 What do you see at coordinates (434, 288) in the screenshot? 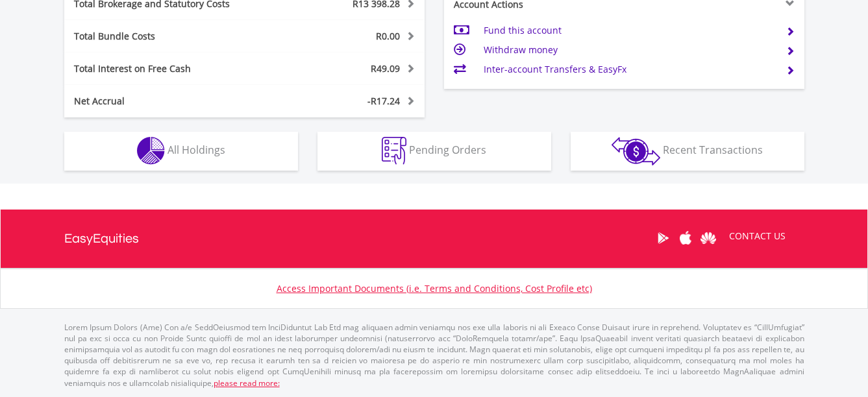
I see `a: Access Important Documents (i.e. Terms and Conditions, Cost Profile etc)` at bounding box center [434, 288].